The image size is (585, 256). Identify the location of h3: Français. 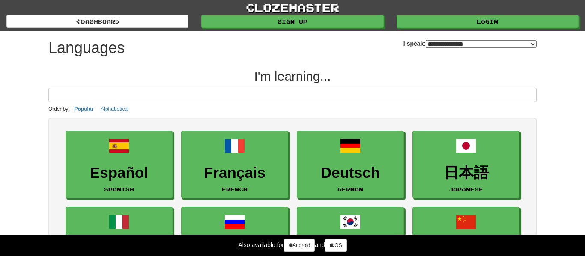
(234, 173).